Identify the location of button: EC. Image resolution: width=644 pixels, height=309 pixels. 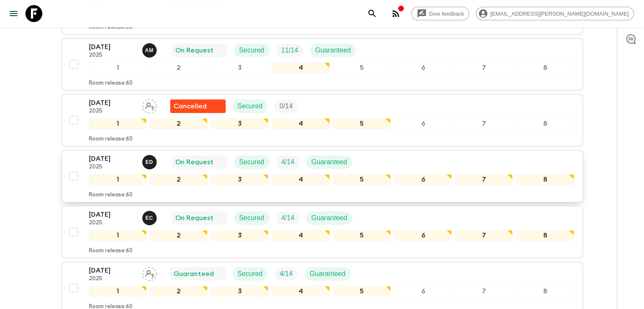
(151, 218).